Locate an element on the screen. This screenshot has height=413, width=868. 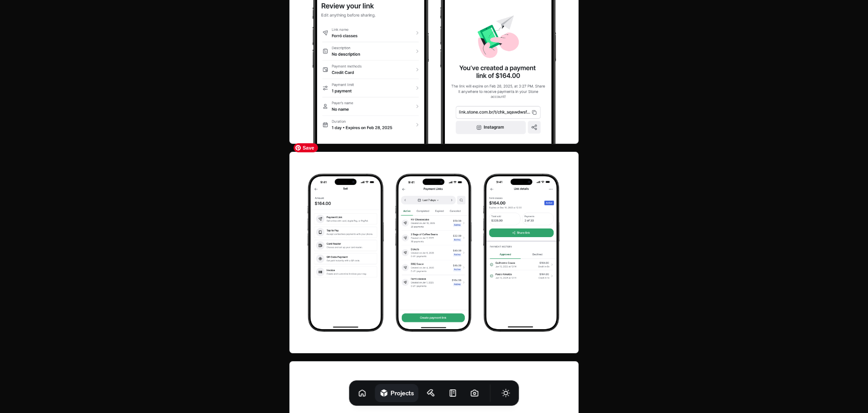
a: Projects is located at coordinates (396, 393).